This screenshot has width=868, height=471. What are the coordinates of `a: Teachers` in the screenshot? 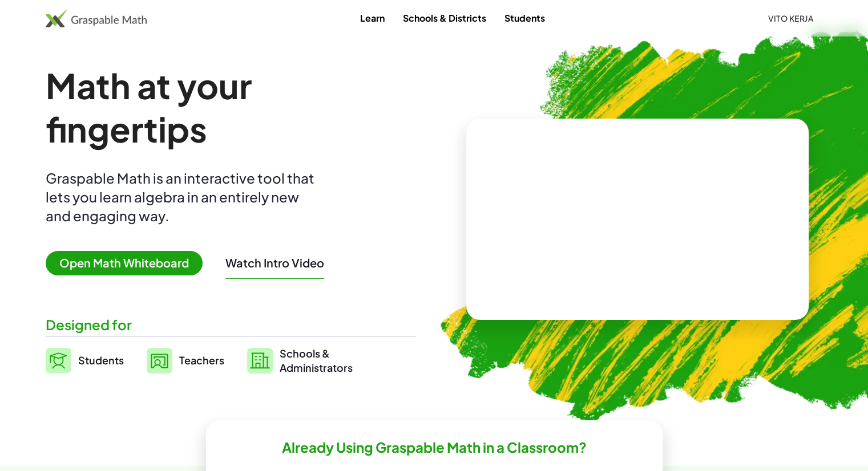 It's located at (185, 360).